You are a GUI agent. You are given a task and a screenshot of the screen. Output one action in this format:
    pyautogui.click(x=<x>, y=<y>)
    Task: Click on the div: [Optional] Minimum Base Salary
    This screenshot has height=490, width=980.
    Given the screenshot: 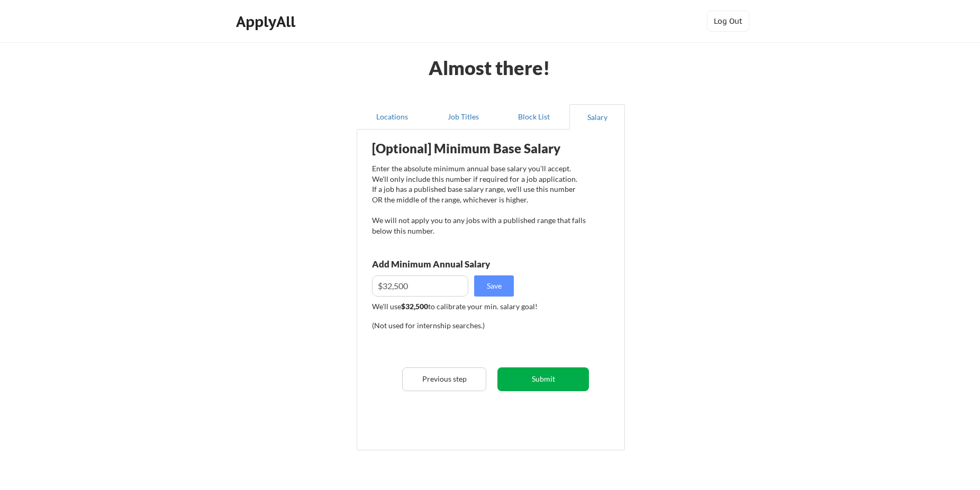 What is the action you would take?
    pyautogui.click(x=479, y=149)
    